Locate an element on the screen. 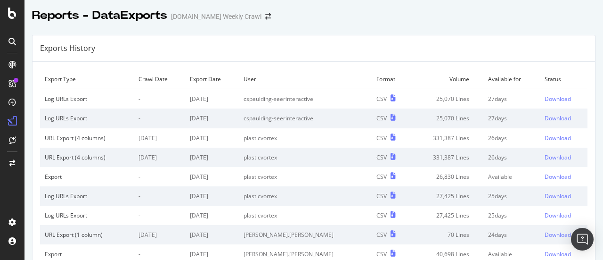 This screenshot has height=260, width=603. div: Exports History is located at coordinates (67, 48).